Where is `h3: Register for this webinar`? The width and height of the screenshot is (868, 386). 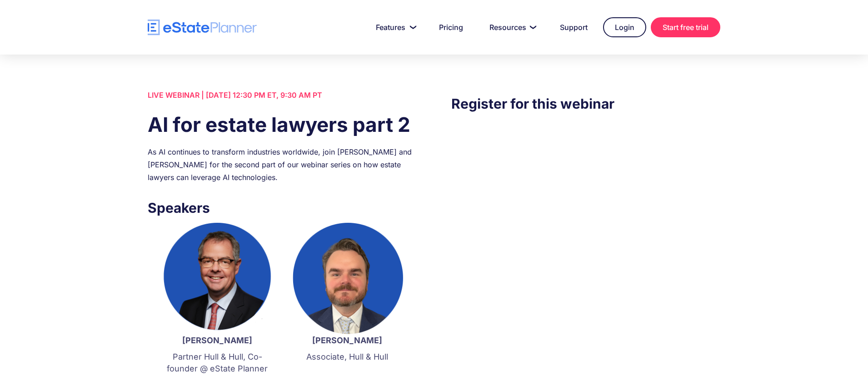
h3: Register for this webinar is located at coordinates (586, 104).